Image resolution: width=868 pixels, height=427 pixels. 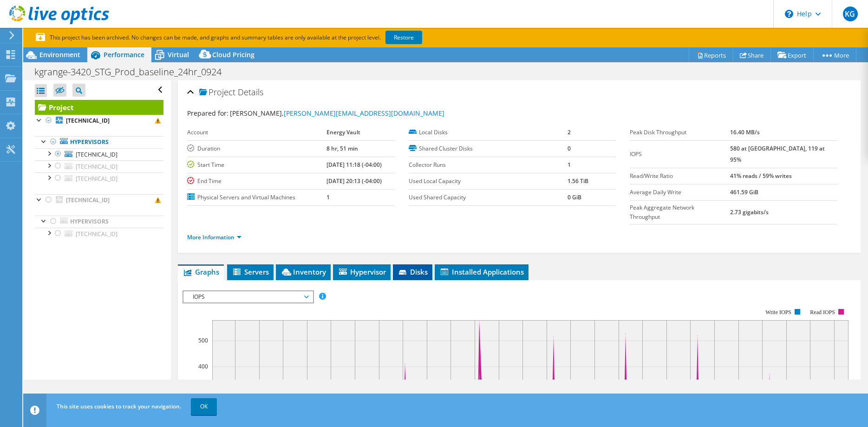 I want to click on b: 0 GiB, so click(x=575, y=197).